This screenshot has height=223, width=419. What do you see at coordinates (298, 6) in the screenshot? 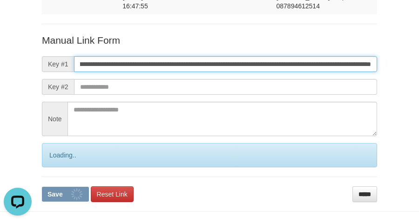
I see `span: Copy 087894612514 to clipboard` at bounding box center [298, 6].